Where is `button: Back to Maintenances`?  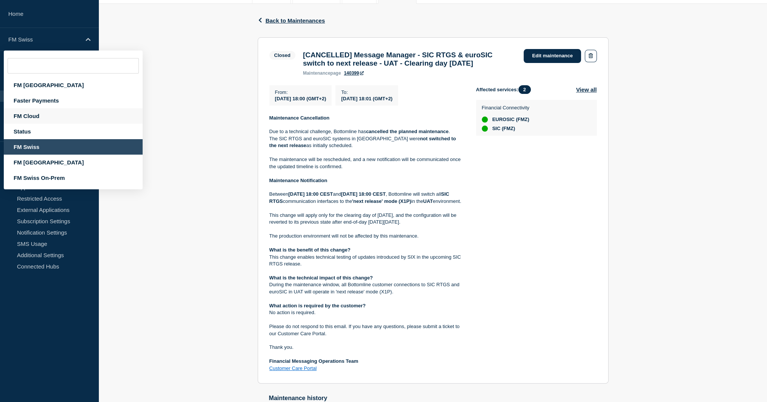 button: Back to Maintenances is located at coordinates (291, 20).